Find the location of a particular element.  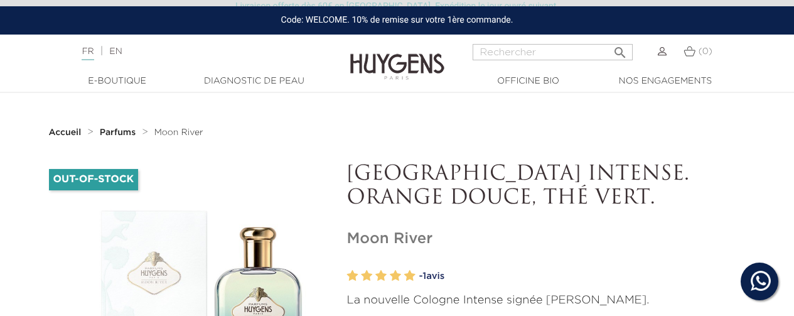

a: Moon River is located at coordinates (179, 132).